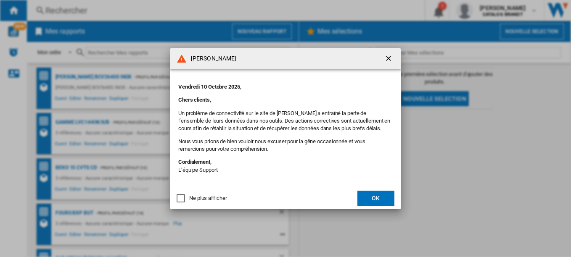 The height and width of the screenshot is (257, 571). Describe the element at coordinates (195, 100) in the screenshot. I see `strong: Chers clients,` at that location.